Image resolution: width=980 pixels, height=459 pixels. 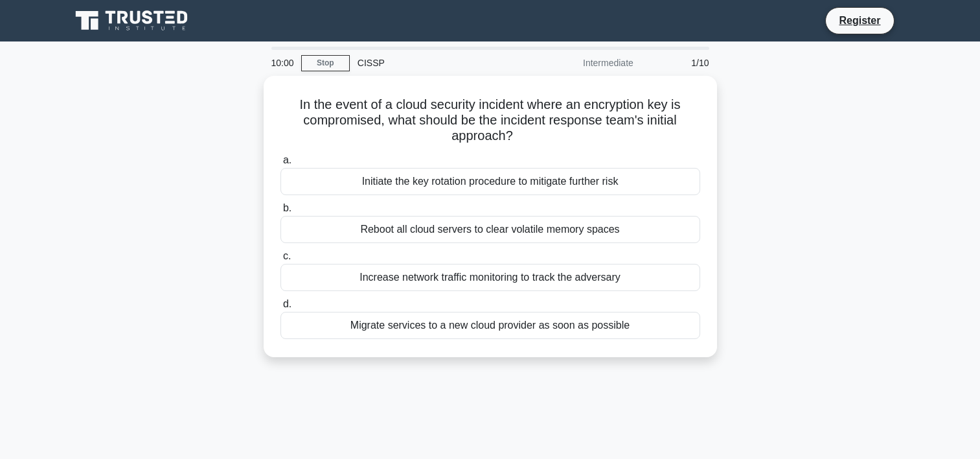 I want to click on div: 10:00, so click(x=282, y=63).